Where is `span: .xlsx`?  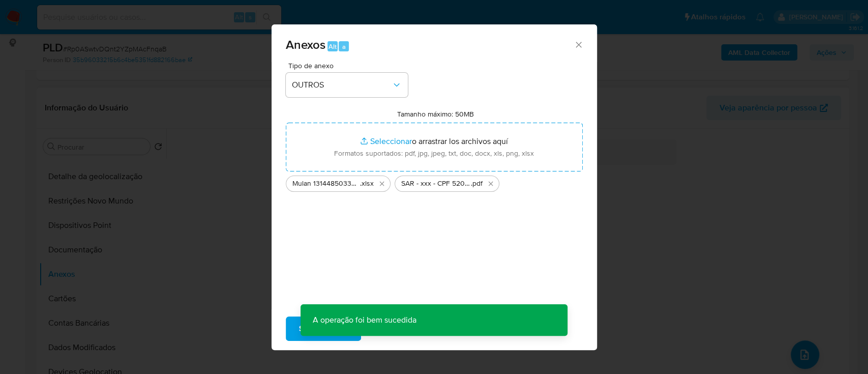
span: .xlsx is located at coordinates (367, 184).